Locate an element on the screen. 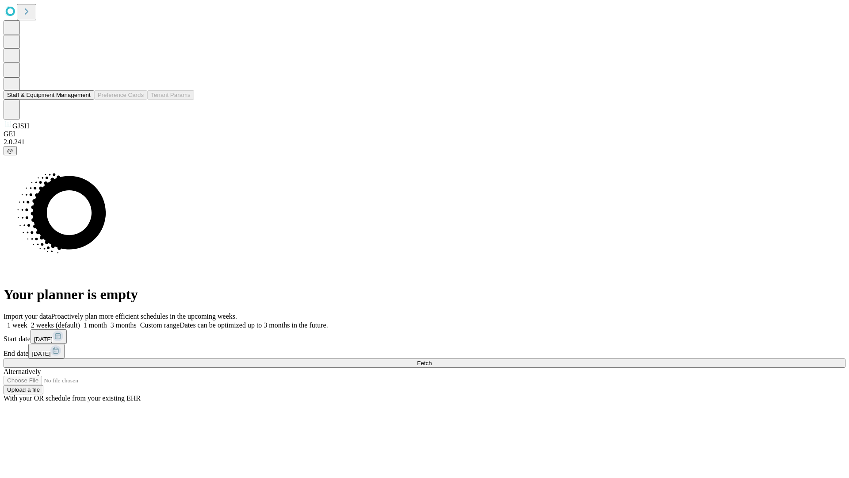 Image resolution: width=849 pixels, height=478 pixels. span: Custom range is located at coordinates (160, 325).